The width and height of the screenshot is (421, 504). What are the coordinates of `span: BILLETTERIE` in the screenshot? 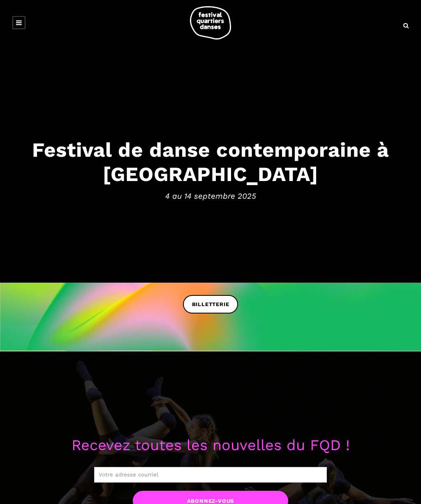 It's located at (211, 304).